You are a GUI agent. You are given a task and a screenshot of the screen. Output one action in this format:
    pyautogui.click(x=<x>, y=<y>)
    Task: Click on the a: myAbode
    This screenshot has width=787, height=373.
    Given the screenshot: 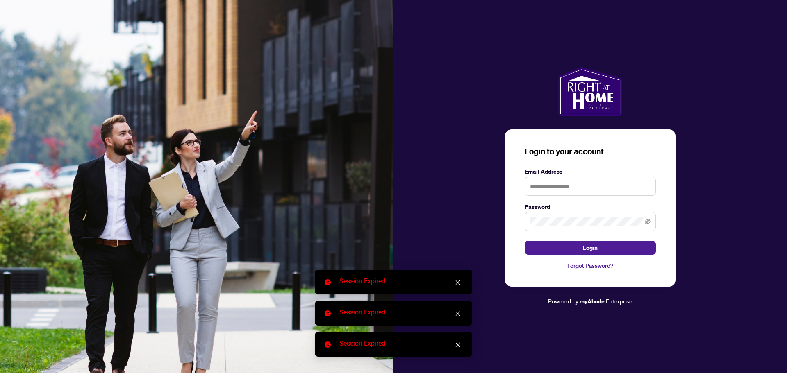 What is the action you would take?
    pyautogui.click(x=592, y=302)
    